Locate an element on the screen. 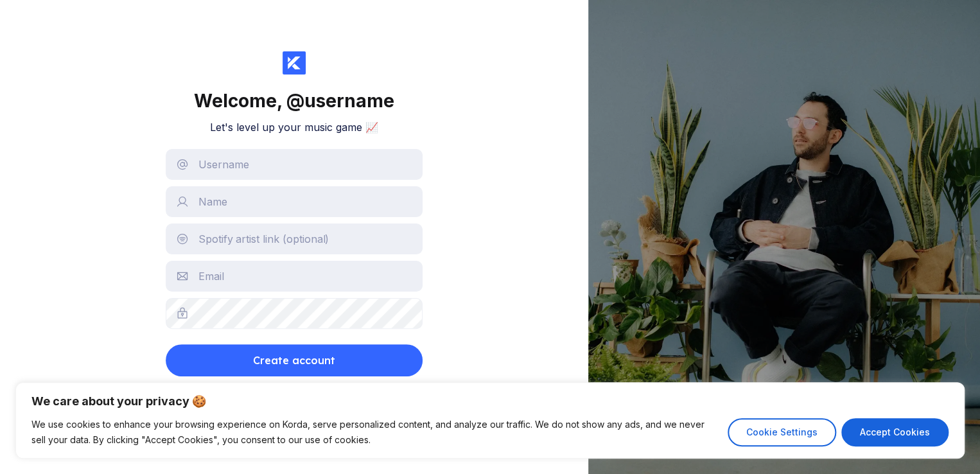 This screenshot has height=474, width=980. input: Name is located at coordinates (294, 202).